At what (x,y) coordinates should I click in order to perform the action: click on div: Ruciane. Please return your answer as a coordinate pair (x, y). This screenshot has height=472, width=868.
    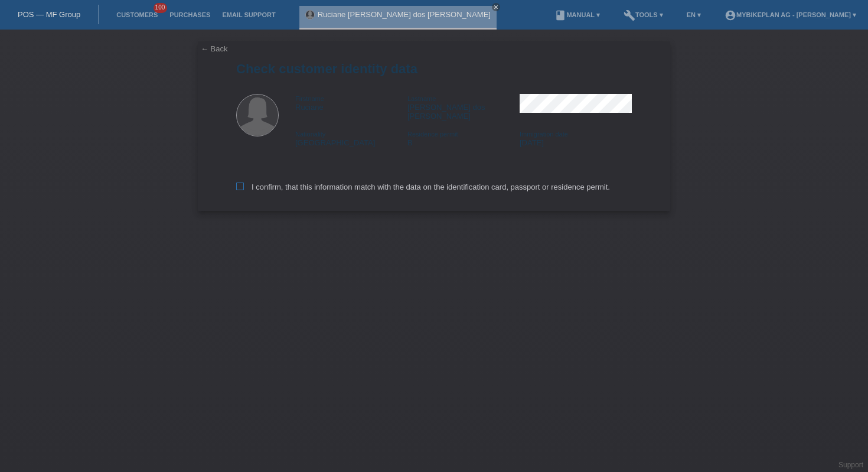
    Looking at the image, I should click on (351, 102).